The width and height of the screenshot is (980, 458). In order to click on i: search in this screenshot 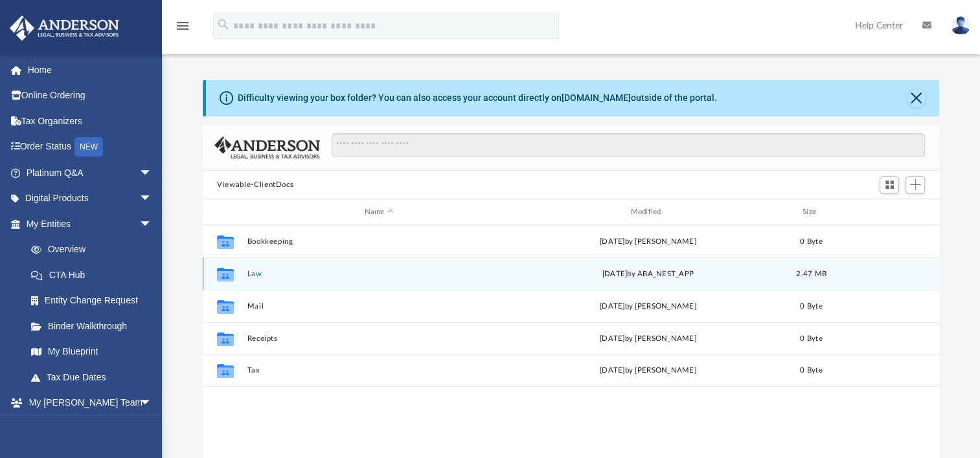, I will do `click(223, 25)`.